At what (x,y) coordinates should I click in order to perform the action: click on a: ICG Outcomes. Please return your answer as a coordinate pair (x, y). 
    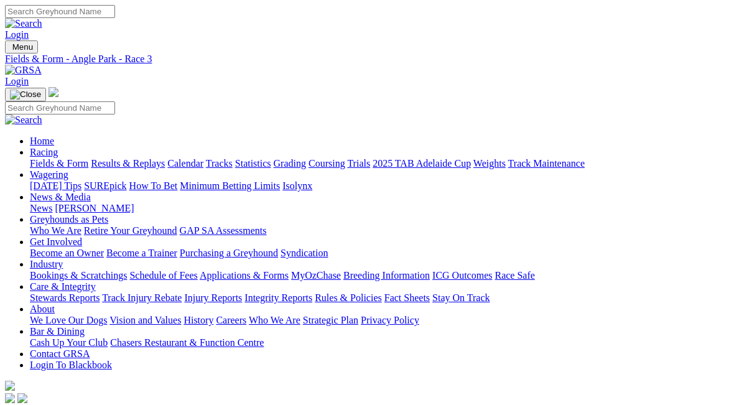
    Looking at the image, I should click on (462, 275).